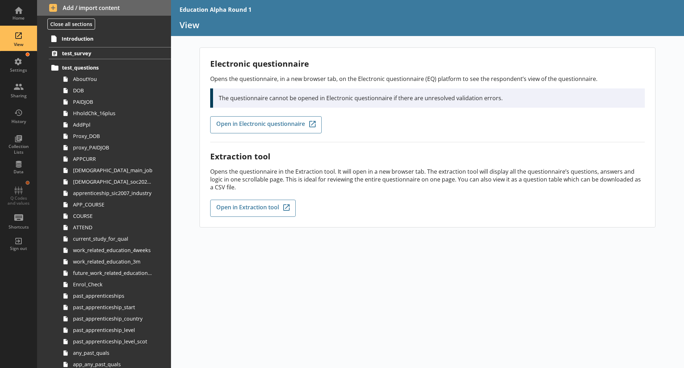 This screenshot has width=684, height=368. What do you see at coordinates (116, 205) in the screenshot?
I see `a: APP_COURSE` at bounding box center [116, 205].